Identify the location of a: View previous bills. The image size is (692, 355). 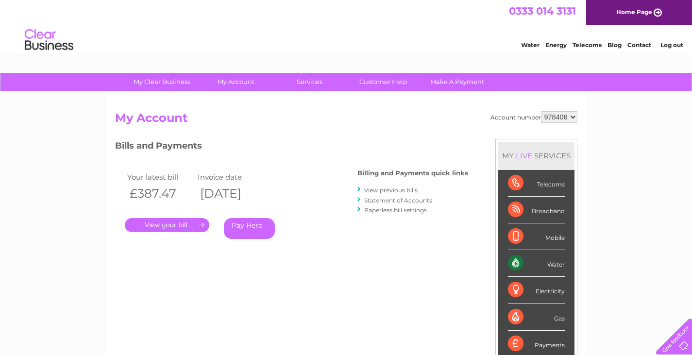
(391, 190).